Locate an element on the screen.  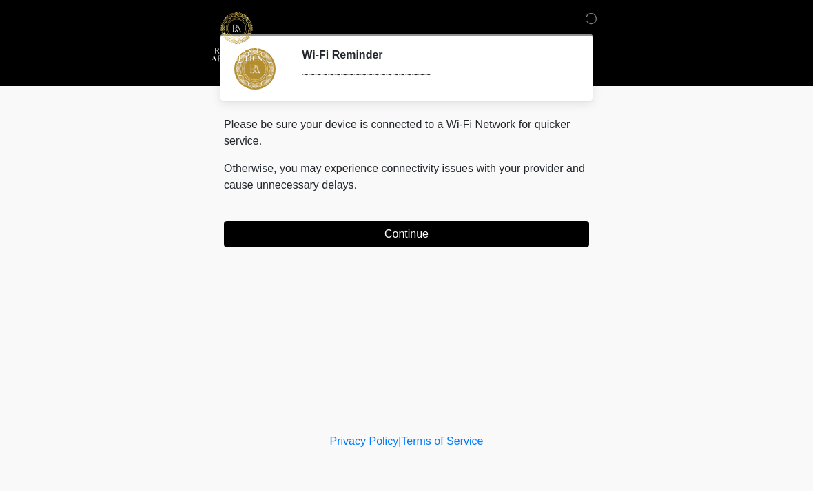
a: Privacy Policy is located at coordinates (364, 441).